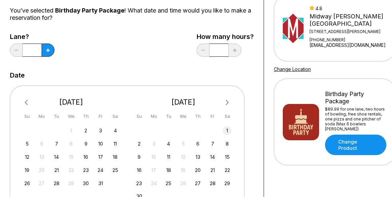  I want to click on a: Change Product, so click(356, 145).